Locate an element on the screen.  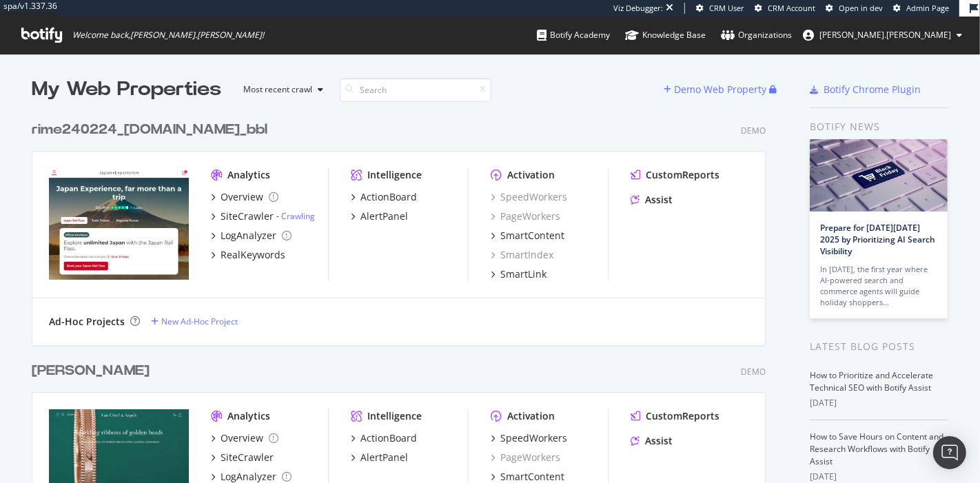
div: Organizations is located at coordinates (755, 35).